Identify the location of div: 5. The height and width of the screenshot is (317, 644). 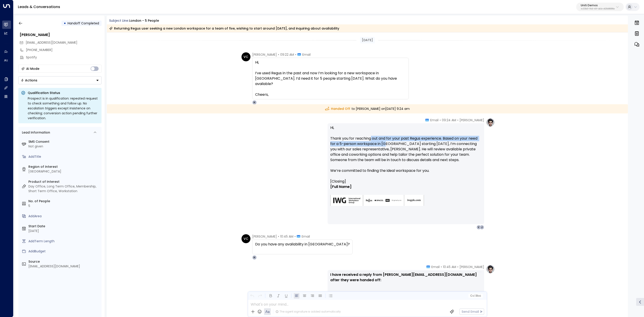
(64, 206).